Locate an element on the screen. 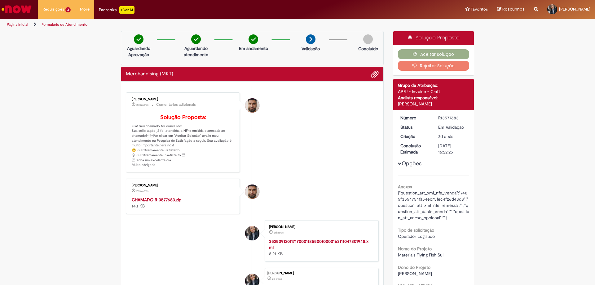 The image size is (595, 285). span: 2 is located at coordinates (68, 10).